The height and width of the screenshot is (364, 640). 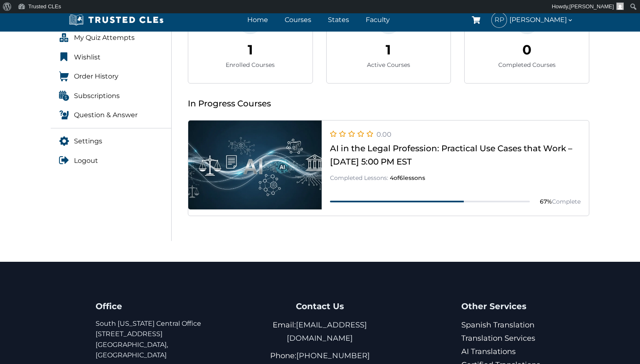 What do you see at coordinates (88, 142) in the screenshot?
I see `span: Settings` at bounding box center [88, 142].